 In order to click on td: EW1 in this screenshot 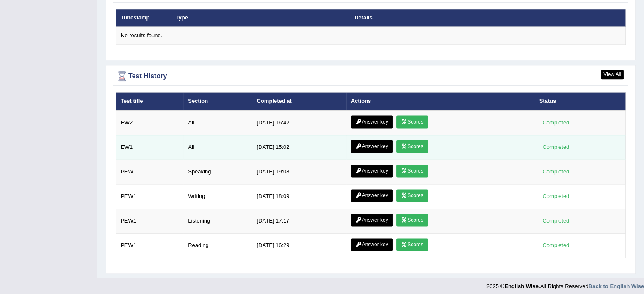, I will do `click(150, 148)`.